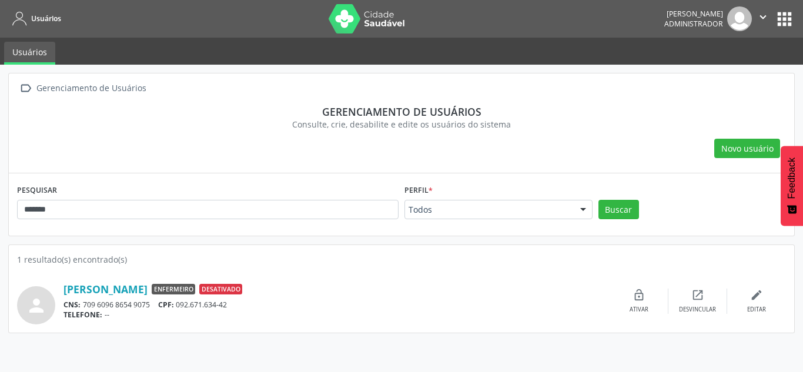  What do you see at coordinates (618, 210) in the screenshot?
I see `button: Buscar` at bounding box center [618, 210].